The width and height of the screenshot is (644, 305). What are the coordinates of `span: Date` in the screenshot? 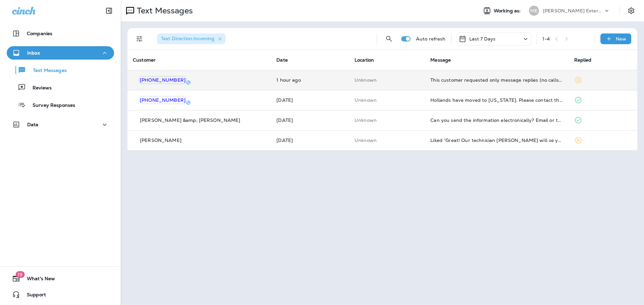 It's located at (282, 60).